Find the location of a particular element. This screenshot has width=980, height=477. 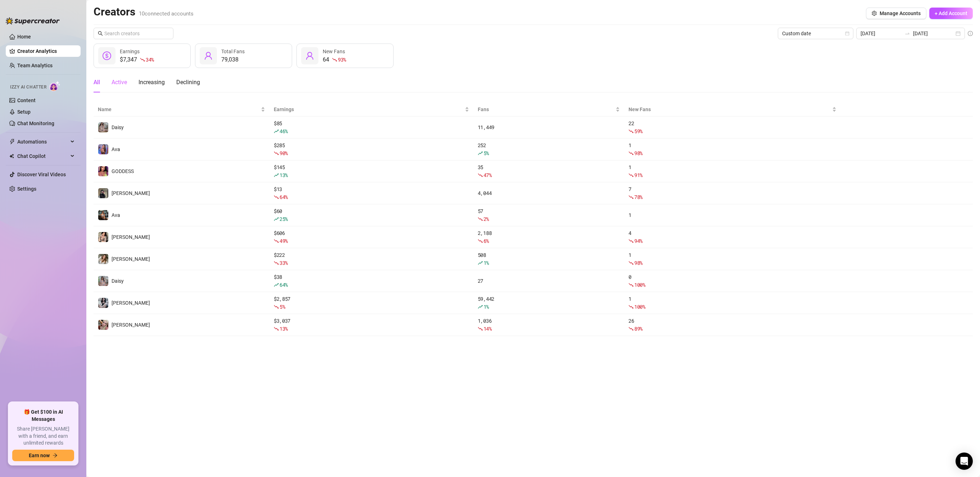

div: Increasing is located at coordinates (151, 82).